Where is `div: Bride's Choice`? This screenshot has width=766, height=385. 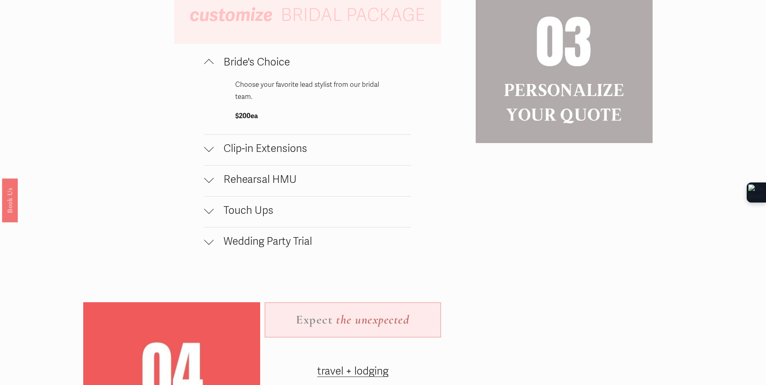
div: Bride's Choice is located at coordinates (308, 107).